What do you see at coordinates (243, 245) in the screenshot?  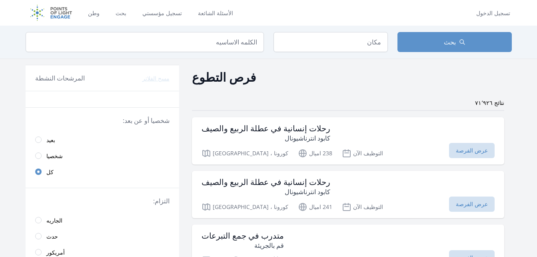 I see `p: قم بالجريئة` at bounding box center [243, 245].